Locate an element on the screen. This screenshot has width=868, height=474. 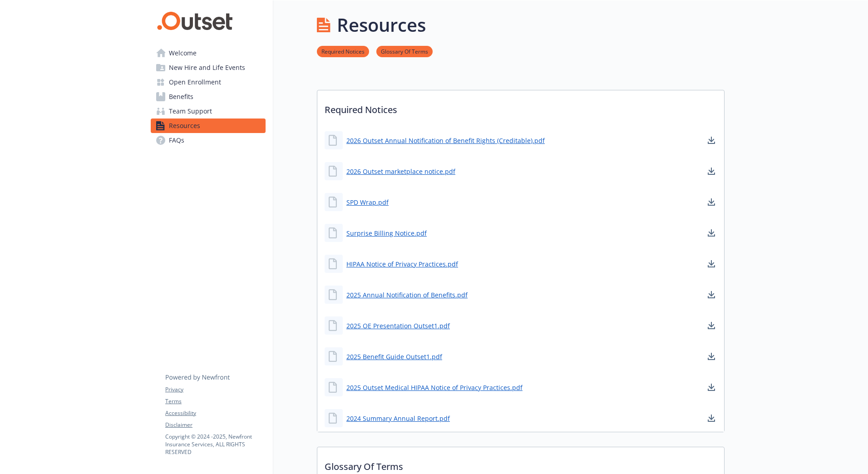
a: Terms is located at coordinates (215, 401).